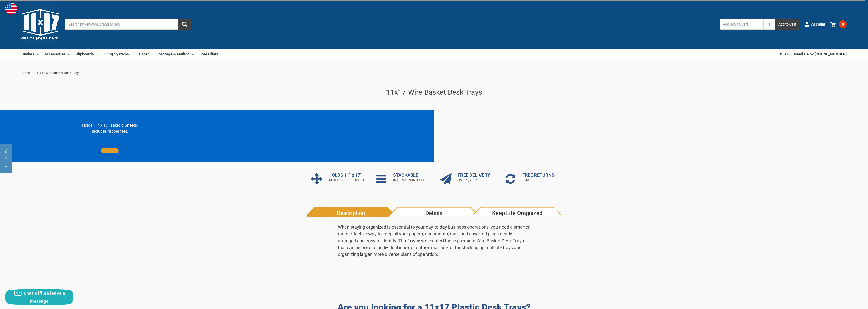  I want to click on p: INTERLOCKING FEET, so click(412, 180).